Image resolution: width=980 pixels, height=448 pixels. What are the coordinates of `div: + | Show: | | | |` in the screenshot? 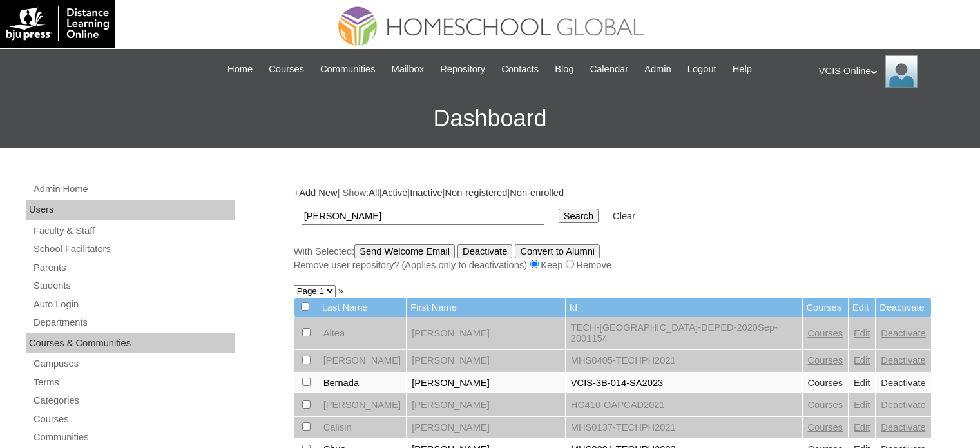 It's located at (613, 229).